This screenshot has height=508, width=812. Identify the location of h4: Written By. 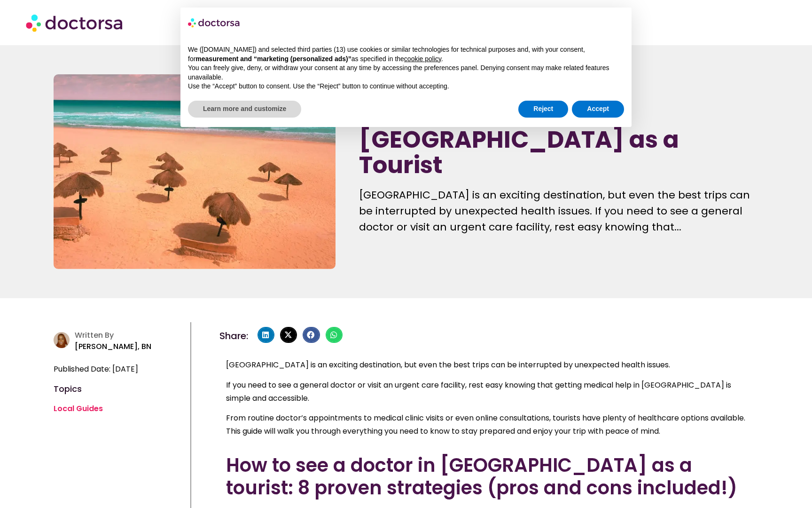
(130, 335).